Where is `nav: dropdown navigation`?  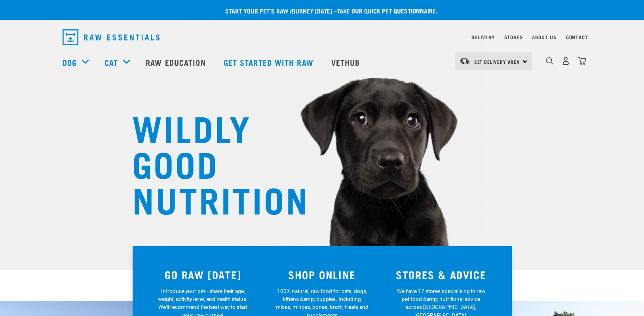 nav: dropdown navigation is located at coordinates (322, 37).